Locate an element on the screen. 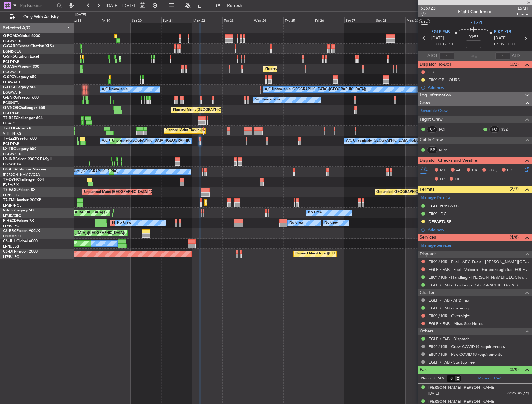 Image resolution: width=532 pixels, height=404 pixels. div: Mon 22 is located at coordinates (207, 20).